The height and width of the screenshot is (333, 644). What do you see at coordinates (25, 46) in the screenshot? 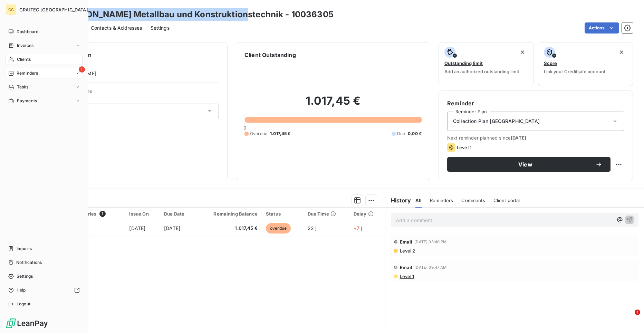
I see `span: Invoices` at bounding box center [25, 46].